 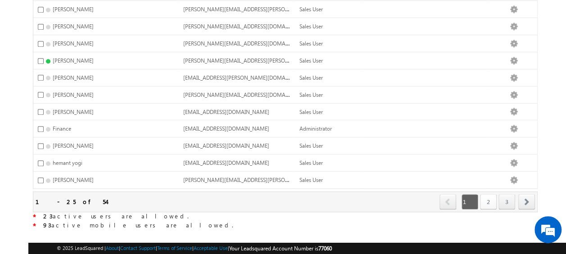 What do you see at coordinates (325, 248) in the screenshot?
I see `span: 77060` at bounding box center [325, 248].